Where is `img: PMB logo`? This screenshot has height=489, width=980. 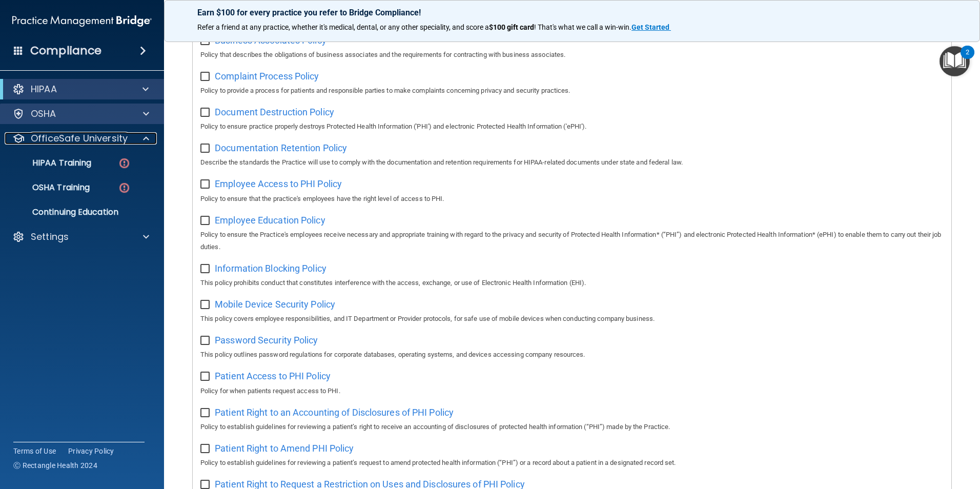 img: PMB logo is located at coordinates (82, 21).